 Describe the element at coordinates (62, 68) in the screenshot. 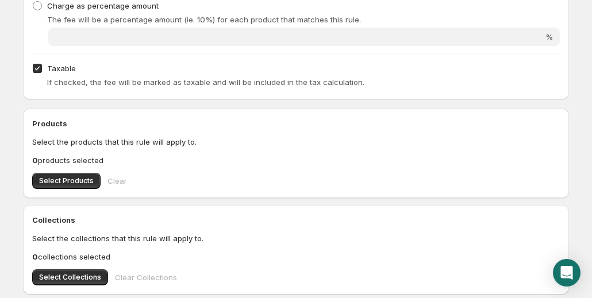

I see `span: Taxable` at that location.